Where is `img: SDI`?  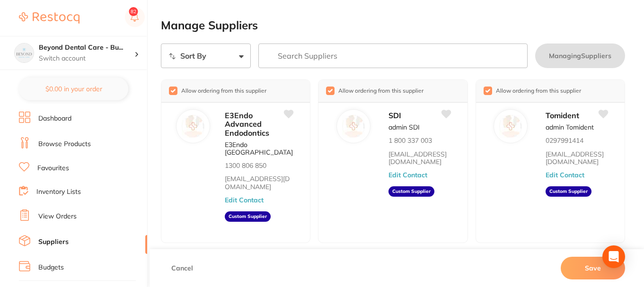
img: SDI is located at coordinates (353, 126).